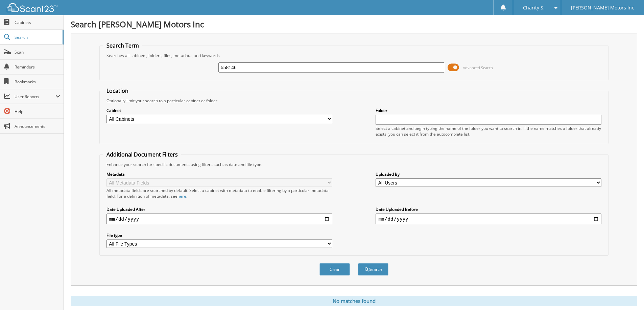 The width and height of the screenshot is (644, 310). I want to click on span: Announcements, so click(37, 126).